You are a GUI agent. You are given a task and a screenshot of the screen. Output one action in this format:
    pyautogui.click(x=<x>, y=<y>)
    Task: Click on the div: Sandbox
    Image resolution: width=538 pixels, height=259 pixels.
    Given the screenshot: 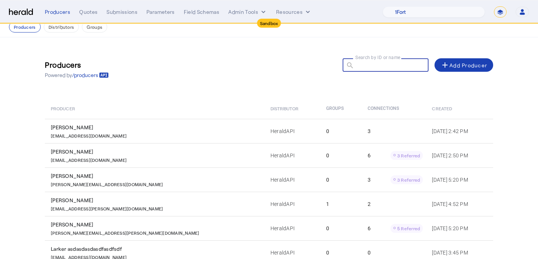 What is the action you would take?
    pyautogui.click(x=269, y=23)
    